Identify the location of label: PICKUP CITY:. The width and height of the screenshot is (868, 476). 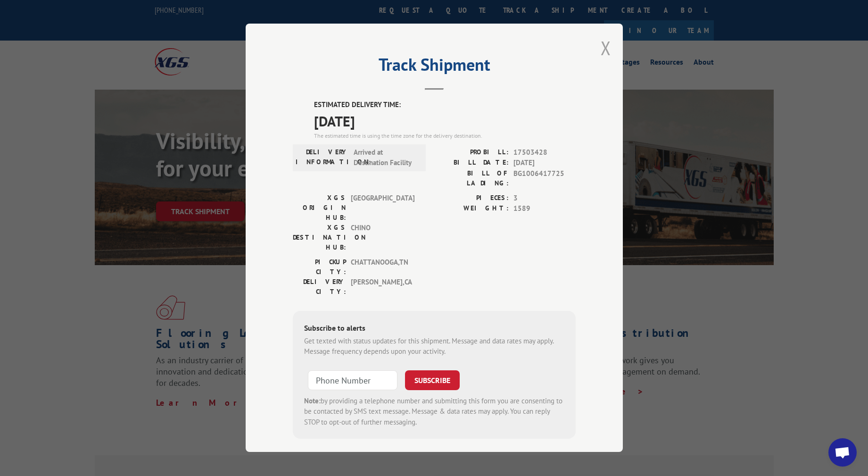
(319, 267).